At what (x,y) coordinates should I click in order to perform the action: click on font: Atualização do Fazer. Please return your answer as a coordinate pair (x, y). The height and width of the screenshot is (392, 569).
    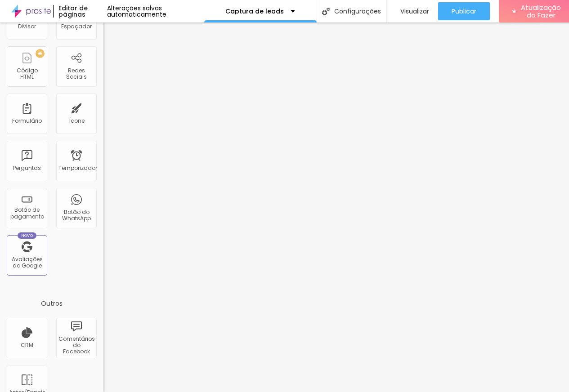
    Looking at the image, I should click on (540, 11).